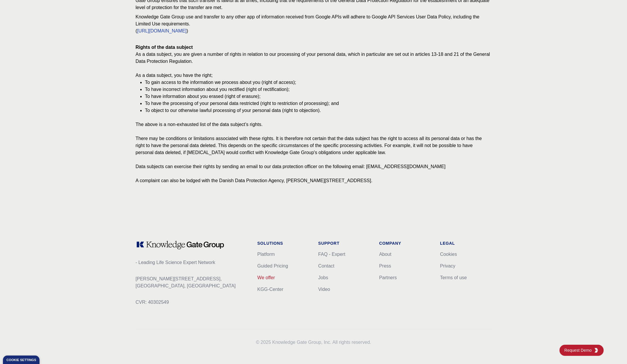  Describe the element at coordinates (270, 290) in the screenshot. I see `a: KGG-Center` at that location.